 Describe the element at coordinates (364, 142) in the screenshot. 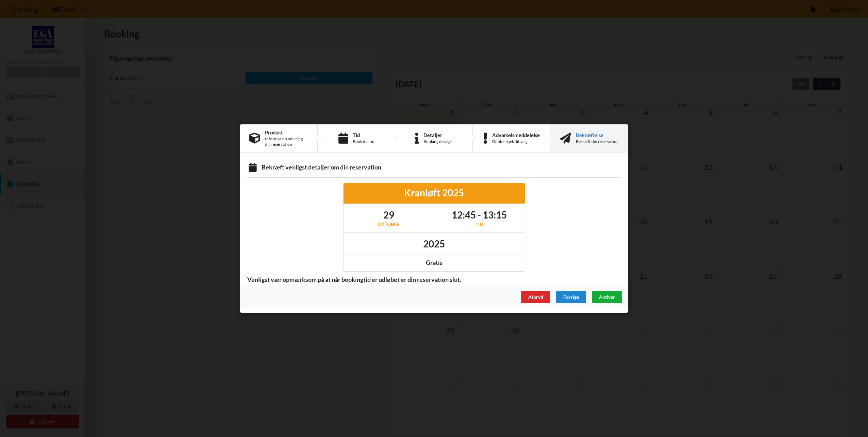

I see `div: Book din tid` at that location.